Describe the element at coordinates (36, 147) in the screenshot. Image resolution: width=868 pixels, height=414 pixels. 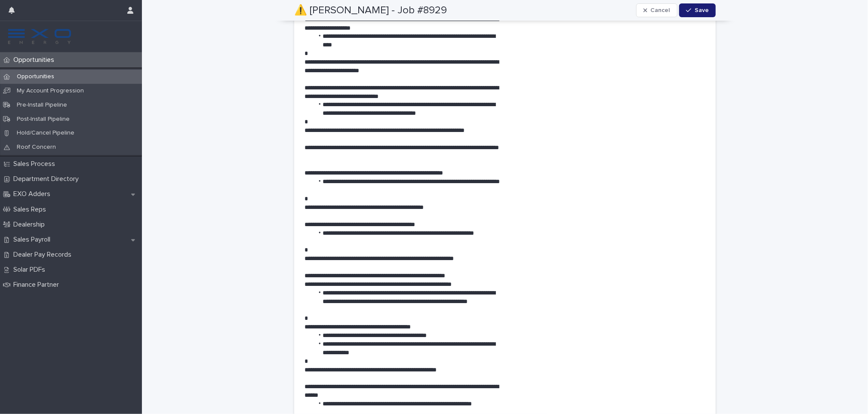
I see `p: Roof Concern` at that location.